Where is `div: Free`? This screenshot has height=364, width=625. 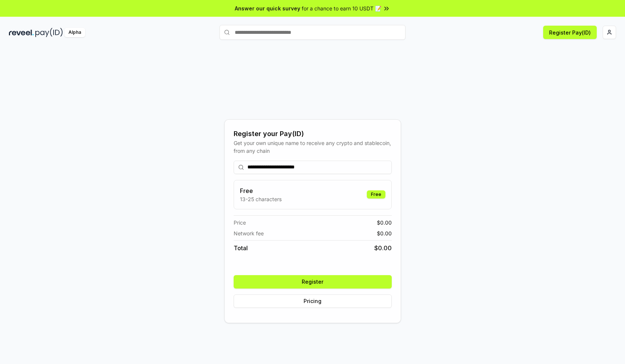 div: Free is located at coordinates (377, 195).